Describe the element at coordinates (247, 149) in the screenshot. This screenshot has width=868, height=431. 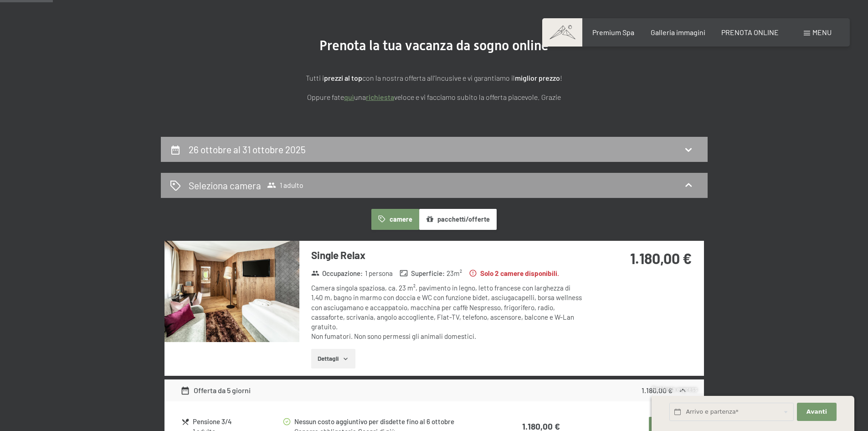
I see `h2: 26 ottobre al 31 ottobre 2025` at that location.